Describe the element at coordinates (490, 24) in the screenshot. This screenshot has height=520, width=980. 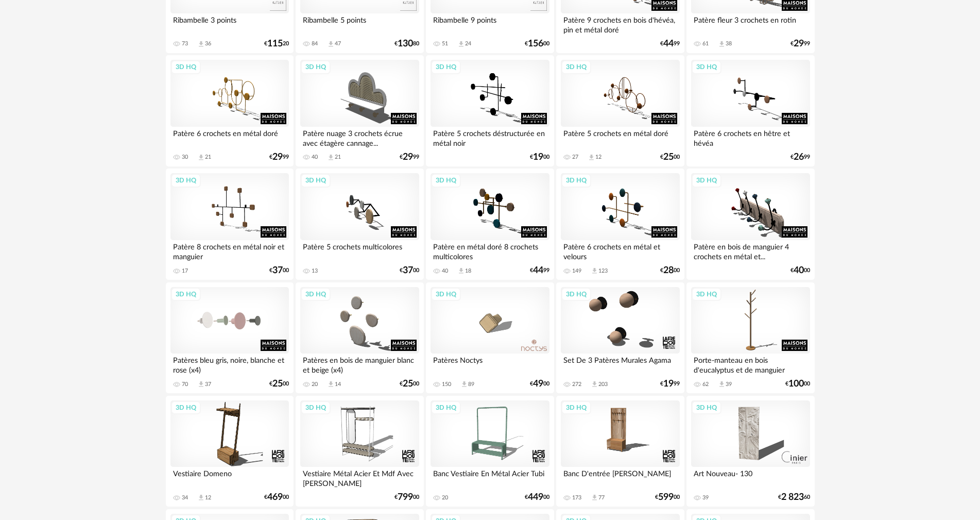
I see `div: Ribambelle 9 points` at that location.